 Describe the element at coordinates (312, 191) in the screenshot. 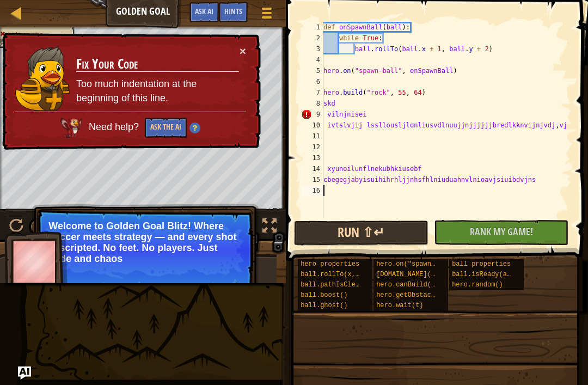

I see `div: 16` at that location.